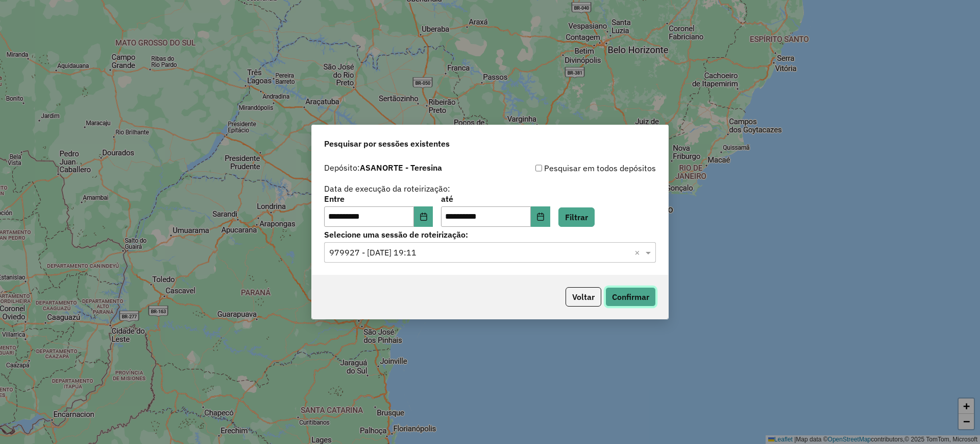 This screenshot has height=444, width=980. What do you see at coordinates (576, 217) in the screenshot?
I see `button: Filtrar` at bounding box center [576, 217].